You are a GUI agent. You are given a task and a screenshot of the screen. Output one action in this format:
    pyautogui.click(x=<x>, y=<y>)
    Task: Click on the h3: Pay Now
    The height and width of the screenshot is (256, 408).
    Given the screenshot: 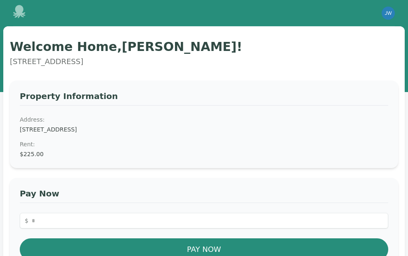 What is the action you would take?
    pyautogui.click(x=204, y=196)
    